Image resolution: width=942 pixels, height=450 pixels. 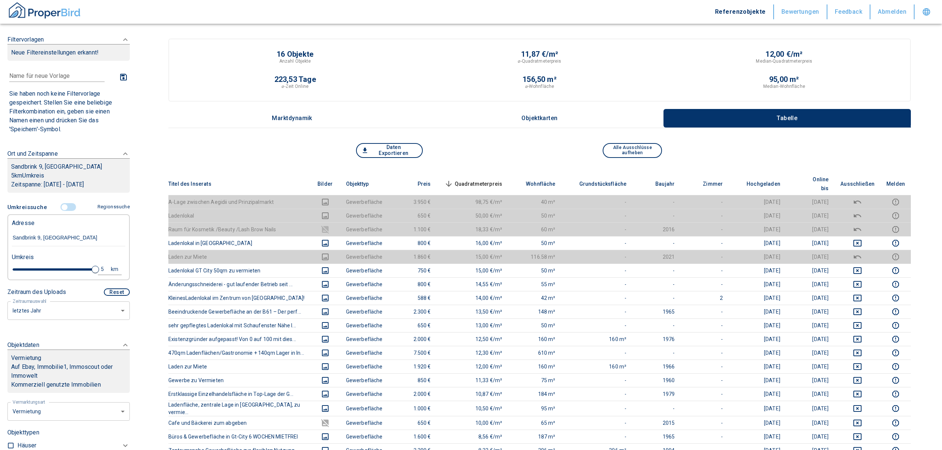 What do you see at coordinates (239, 202) in the screenshot?
I see `th: A-Lage zwischen Aegidii und Prinzipalmarkt` at bounding box center [239, 202].